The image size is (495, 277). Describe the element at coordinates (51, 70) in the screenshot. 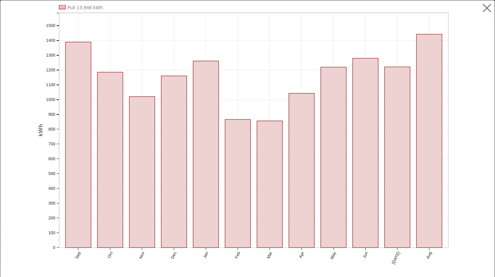

I see `text: 1200` at that location.